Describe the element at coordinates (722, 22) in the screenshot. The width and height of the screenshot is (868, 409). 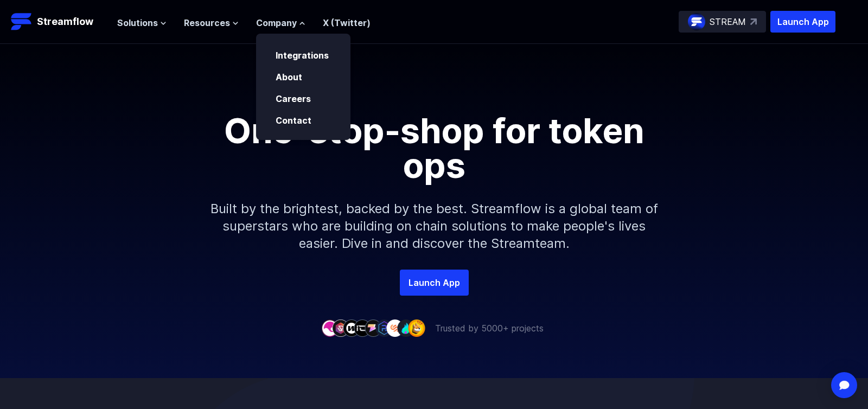
I see `a: STREAM` at that location.